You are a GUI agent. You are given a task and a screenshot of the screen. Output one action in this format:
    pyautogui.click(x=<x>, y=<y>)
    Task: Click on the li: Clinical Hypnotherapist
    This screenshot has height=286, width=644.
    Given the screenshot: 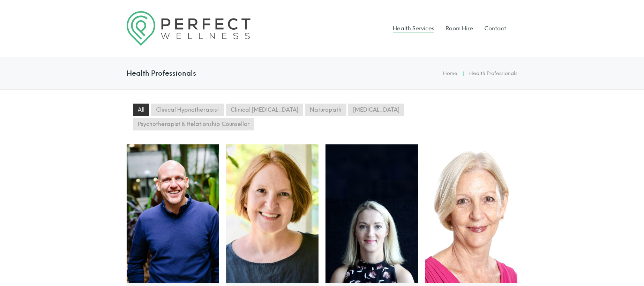 What is the action you would take?
    pyautogui.click(x=187, y=110)
    